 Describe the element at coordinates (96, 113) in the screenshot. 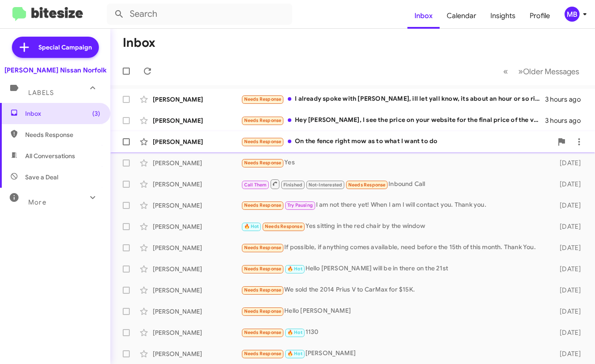

I see `span: (3)` at that location.